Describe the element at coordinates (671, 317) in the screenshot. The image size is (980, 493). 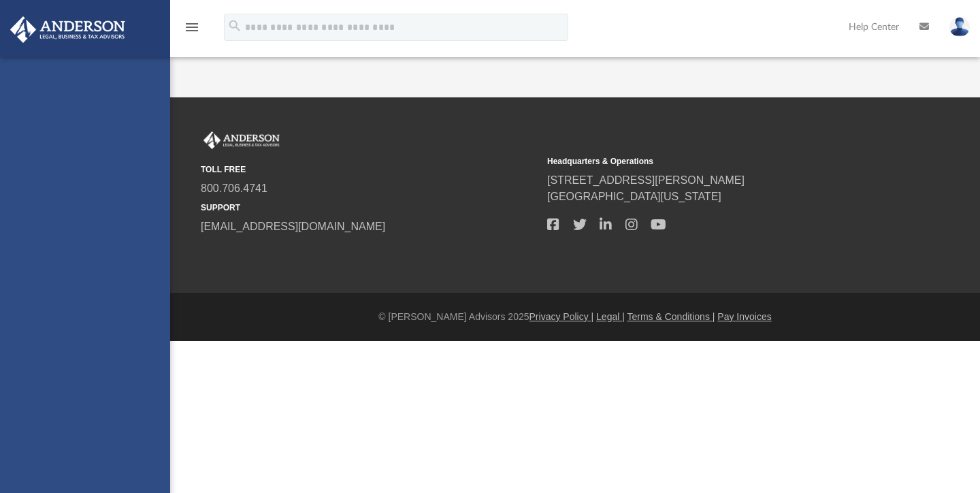
I see `a: Terms & Conditions |` at that location.